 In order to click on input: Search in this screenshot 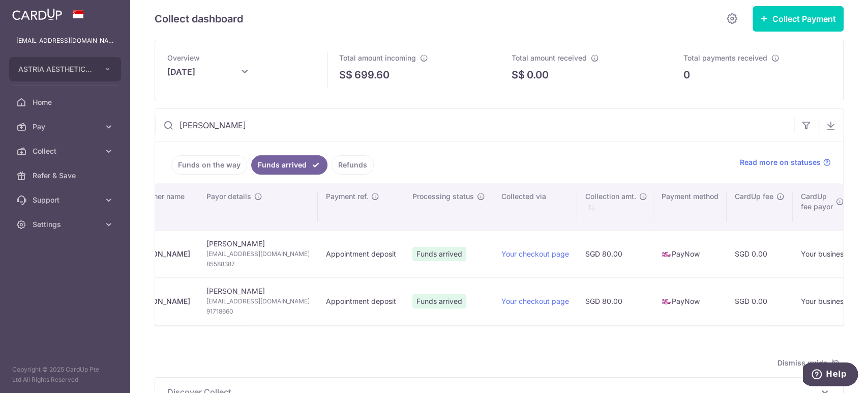, I will do `click(474, 125)`.